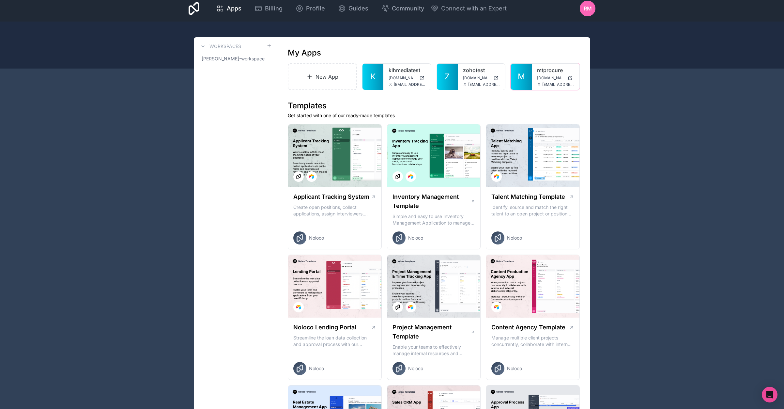 The width and height of the screenshot is (784, 409). Describe the element at coordinates (373, 77) in the screenshot. I see `span: K` at that location.